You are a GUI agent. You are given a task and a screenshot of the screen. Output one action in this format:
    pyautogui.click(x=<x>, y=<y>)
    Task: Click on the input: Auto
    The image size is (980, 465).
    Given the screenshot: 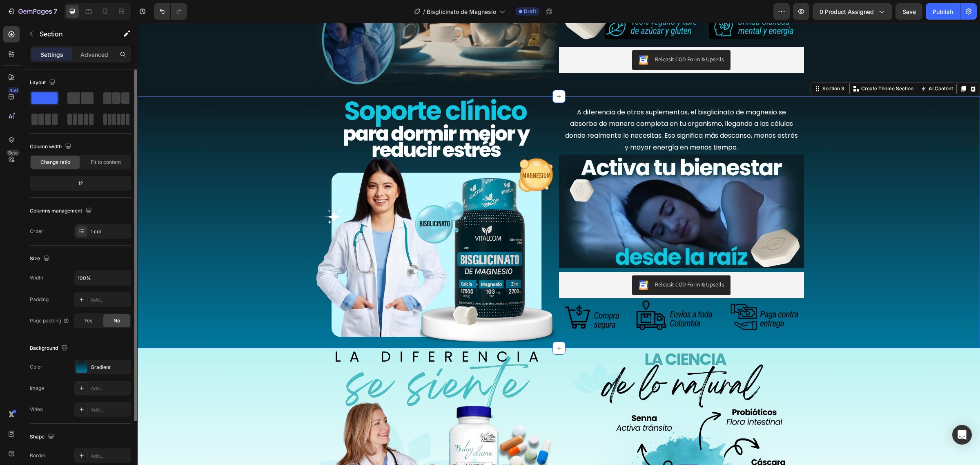 What is the action you would take?
    pyautogui.click(x=103, y=278)
    